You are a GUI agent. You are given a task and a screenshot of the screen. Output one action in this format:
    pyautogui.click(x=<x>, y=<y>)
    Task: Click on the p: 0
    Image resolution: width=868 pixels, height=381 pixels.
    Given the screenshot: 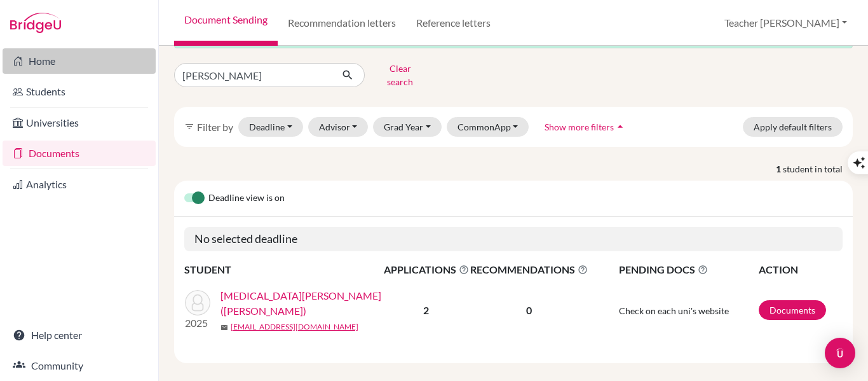 What is the action you would take?
    pyautogui.click(x=528, y=310)
    